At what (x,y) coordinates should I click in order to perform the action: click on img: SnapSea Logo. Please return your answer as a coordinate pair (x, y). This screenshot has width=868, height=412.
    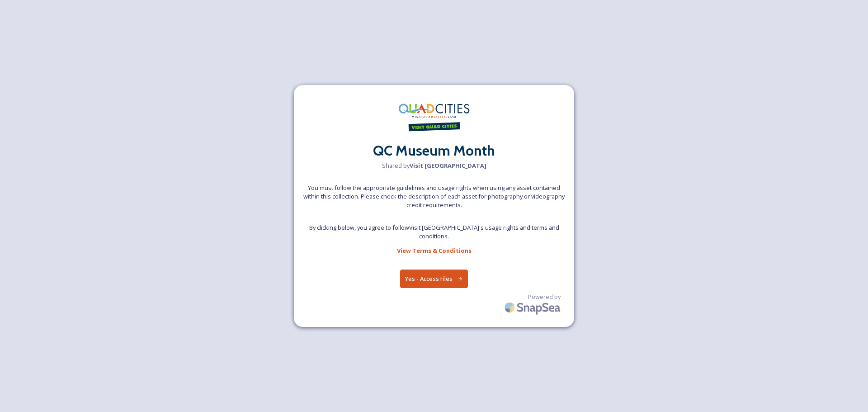
    Looking at the image, I should click on (534, 307).